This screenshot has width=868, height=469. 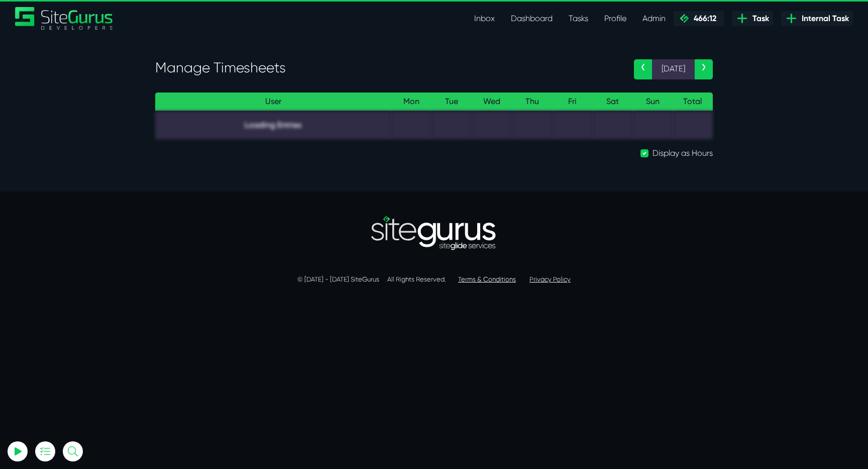 I want to click on a: Task, so click(x=753, y=19).